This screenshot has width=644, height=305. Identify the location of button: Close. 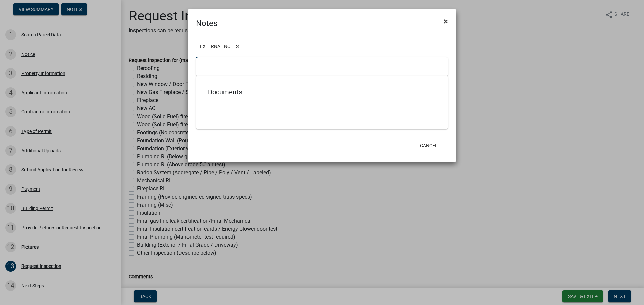
(446, 21).